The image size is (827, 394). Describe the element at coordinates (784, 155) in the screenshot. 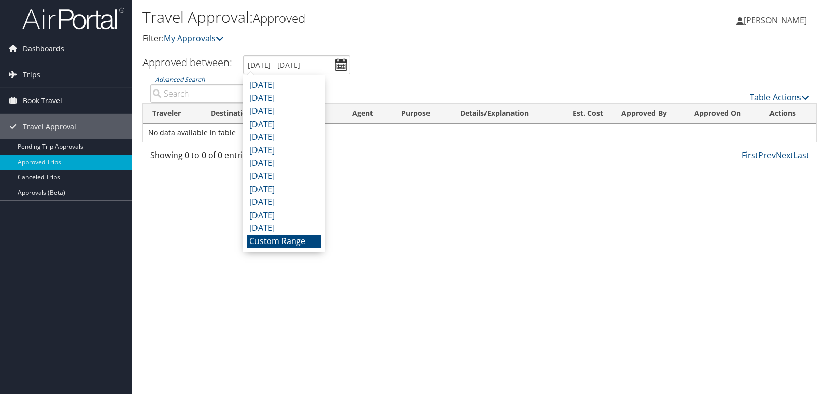

I see `a: Next` at that location.